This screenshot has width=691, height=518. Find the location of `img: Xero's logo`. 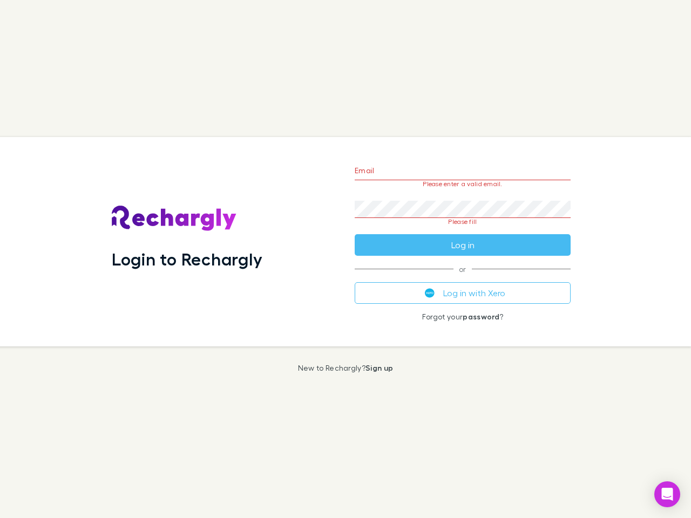

img: Xero's logo is located at coordinates (429, 293).